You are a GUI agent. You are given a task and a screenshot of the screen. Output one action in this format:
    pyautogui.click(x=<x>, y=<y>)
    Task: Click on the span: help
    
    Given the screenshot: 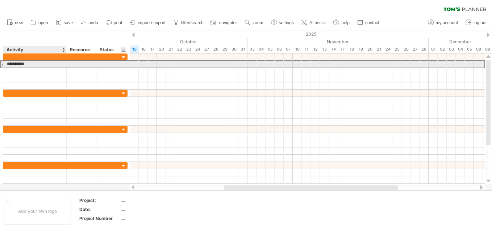 What is the action you would take?
    pyautogui.click(x=345, y=23)
    